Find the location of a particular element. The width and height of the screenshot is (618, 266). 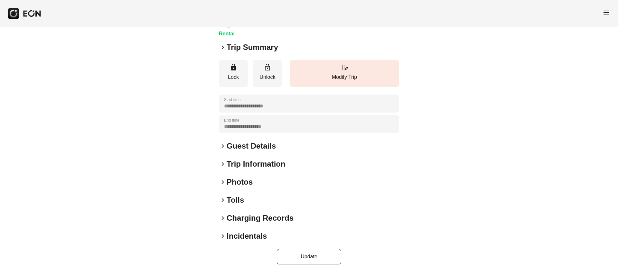

button: Update is located at coordinates (309, 257).